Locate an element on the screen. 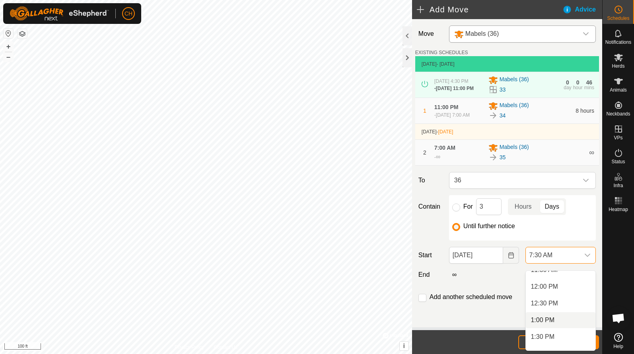  span: 12:30 PM is located at coordinates (544, 303).